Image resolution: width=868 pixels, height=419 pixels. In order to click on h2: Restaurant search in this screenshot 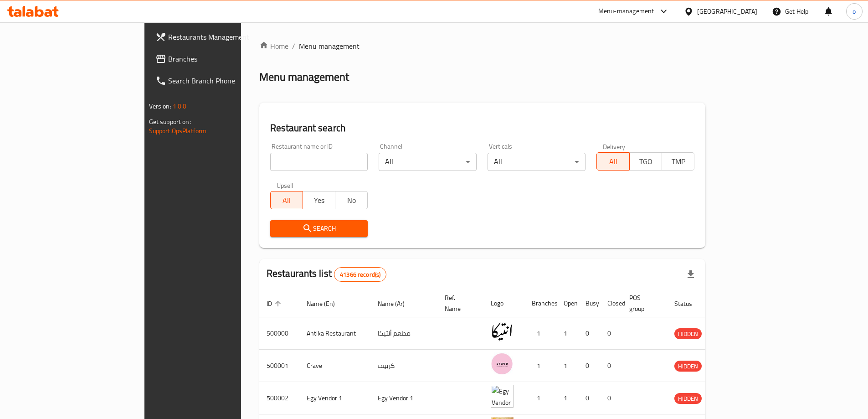, I will do `click(483, 128)`.